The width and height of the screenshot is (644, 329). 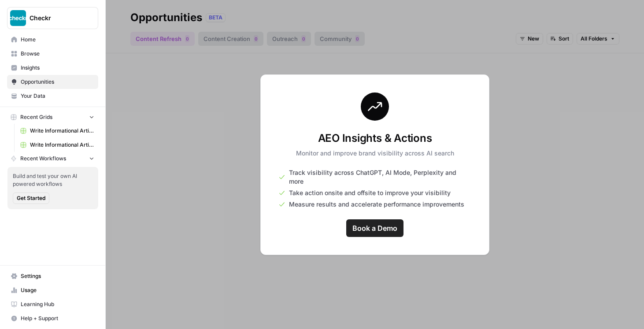 What do you see at coordinates (62, 131) in the screenshot?
I see `span: Write Informational Article - B2B` at bounding box center [62, 131].